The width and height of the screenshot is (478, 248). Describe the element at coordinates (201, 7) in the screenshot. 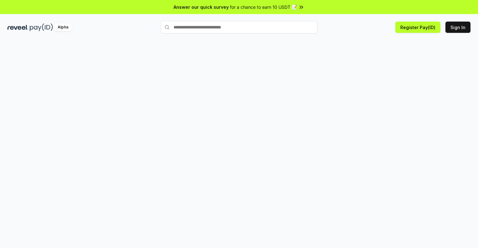

I see `span: Answer our quick survey` at that location.